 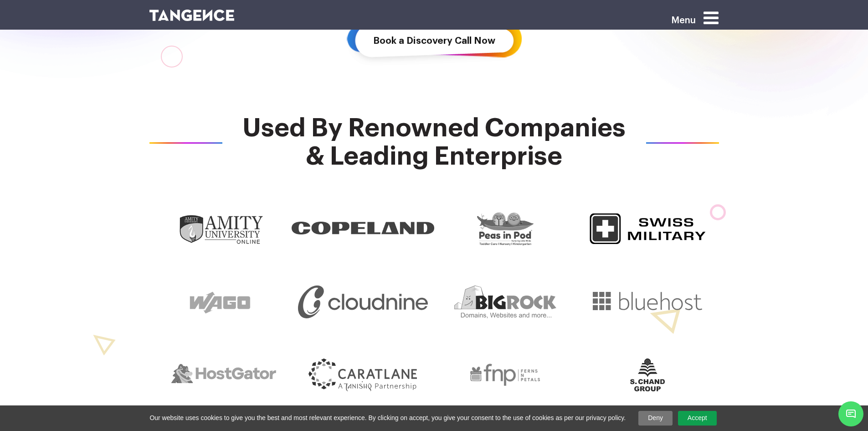 I want to click on div: Chat Widget, so click(x=851, y=414).